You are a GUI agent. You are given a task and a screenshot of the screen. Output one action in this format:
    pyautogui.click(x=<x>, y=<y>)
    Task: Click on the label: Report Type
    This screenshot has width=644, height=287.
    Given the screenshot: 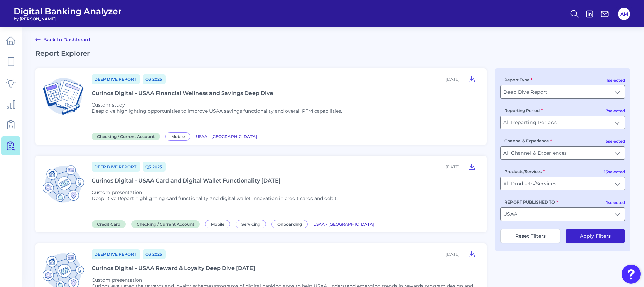 What is the action you would take?
    pyautogui.click(x=518, y=80)
    